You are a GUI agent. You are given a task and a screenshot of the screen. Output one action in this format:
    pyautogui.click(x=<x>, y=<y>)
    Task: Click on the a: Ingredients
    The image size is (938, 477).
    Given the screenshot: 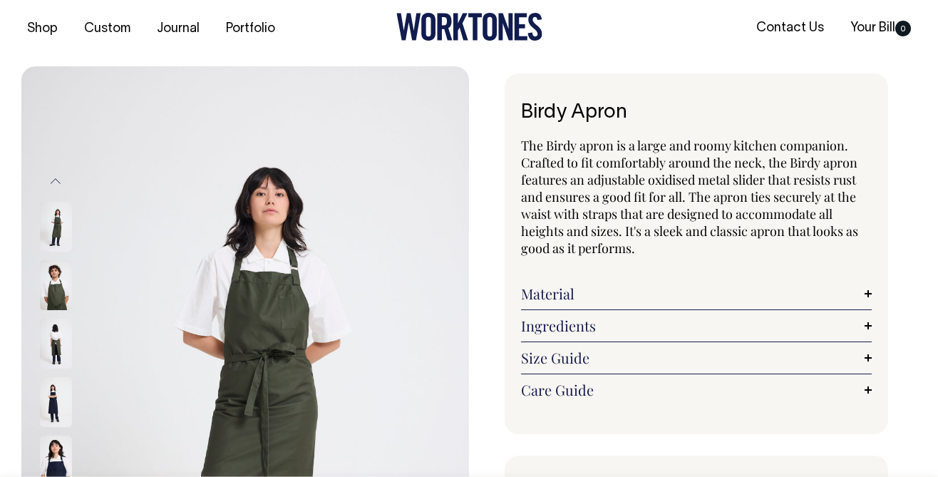 What is the action you would take?
    pyautogui.click(x=696, y=326)
    